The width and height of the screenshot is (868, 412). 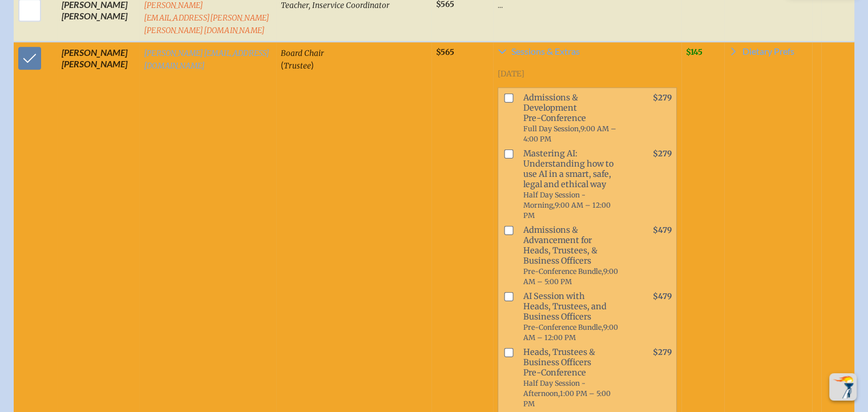 What do you see at coordinates (552, 128) in the screenshot?
I see `span: Full Day Session,` at bounding box center [552, 128].